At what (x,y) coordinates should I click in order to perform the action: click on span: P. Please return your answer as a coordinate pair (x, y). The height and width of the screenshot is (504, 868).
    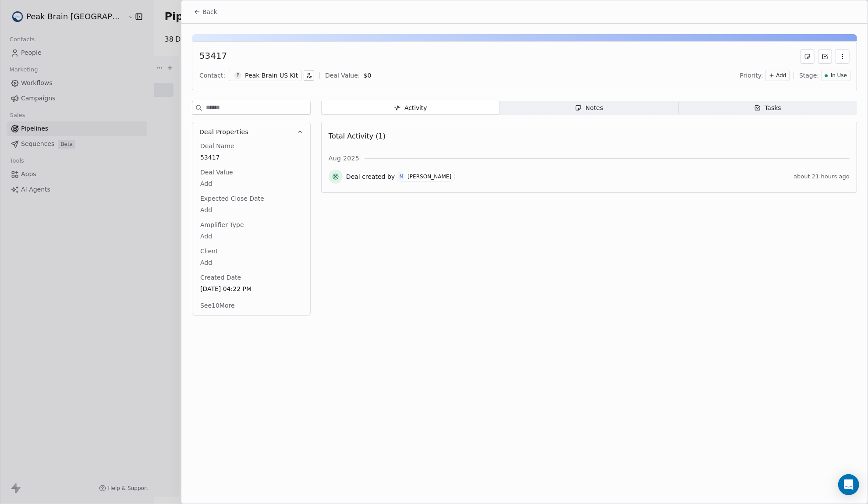
    Looking at the image, I should click on (238, 75).